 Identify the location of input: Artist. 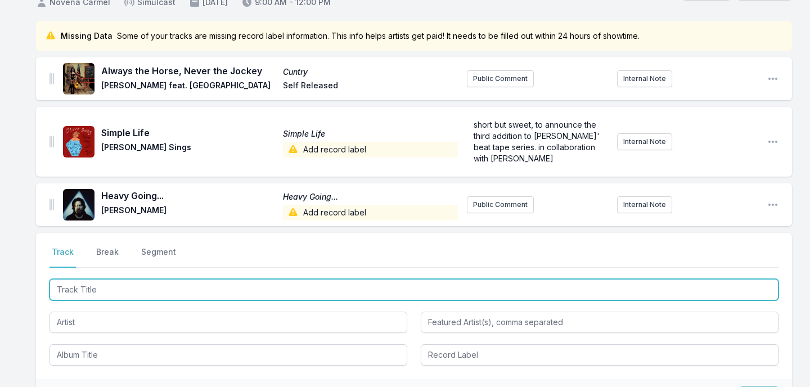
(228, 322).